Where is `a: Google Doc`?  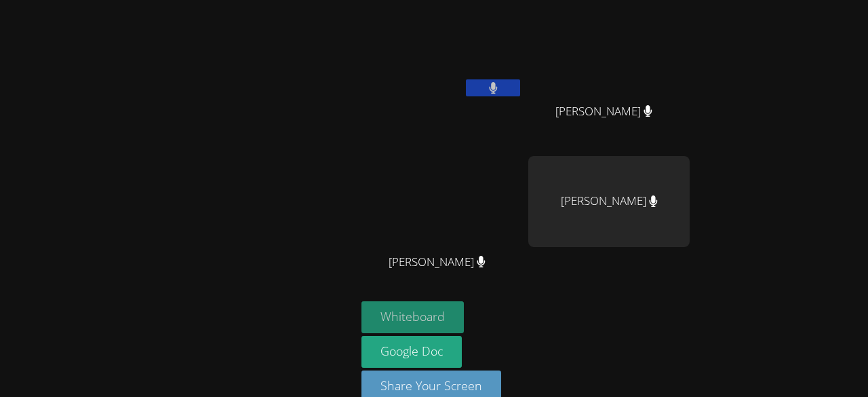 a: Google Doc is located at coordinates (412, 351).